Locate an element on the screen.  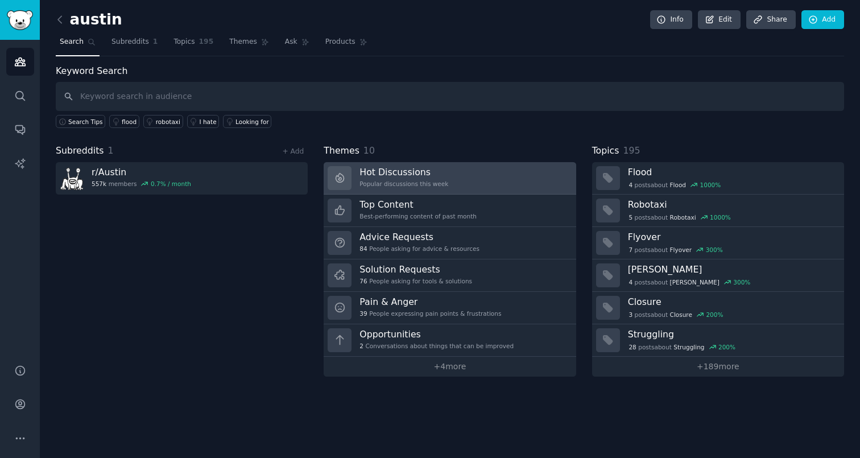
div: flood is located at coordinates (129, 122).